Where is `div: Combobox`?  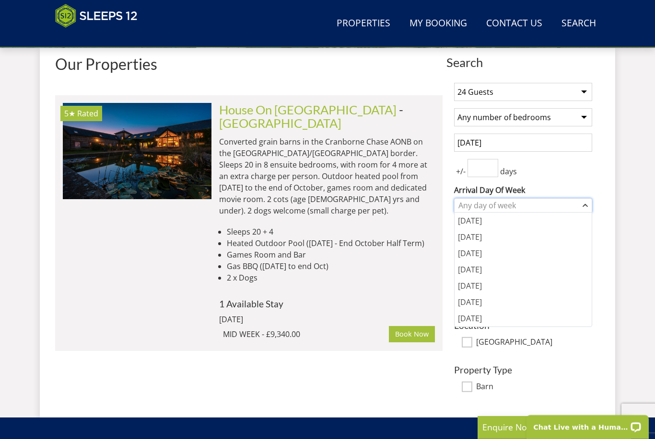
div: Combobox is located at coordinates (523, 206).